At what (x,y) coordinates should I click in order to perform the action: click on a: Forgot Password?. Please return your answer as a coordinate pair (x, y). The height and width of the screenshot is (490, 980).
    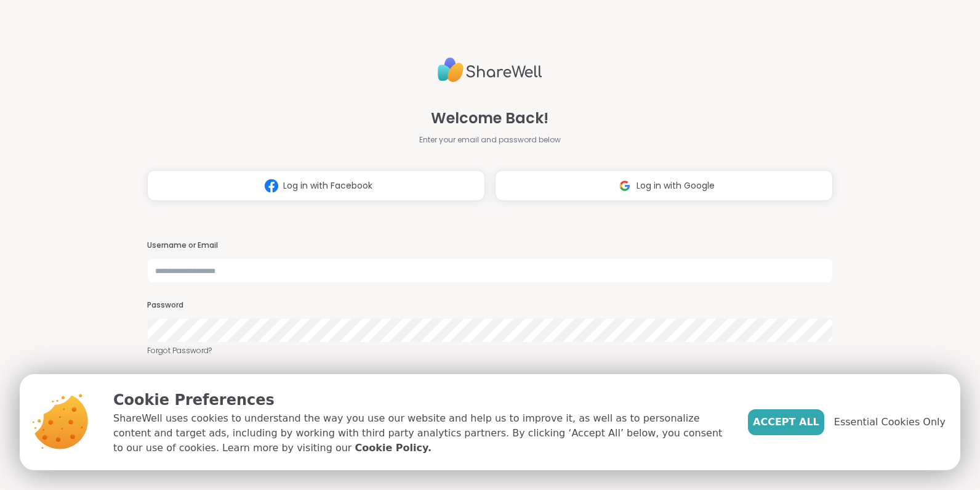
    Looking at the image, I should click on (490, 350).